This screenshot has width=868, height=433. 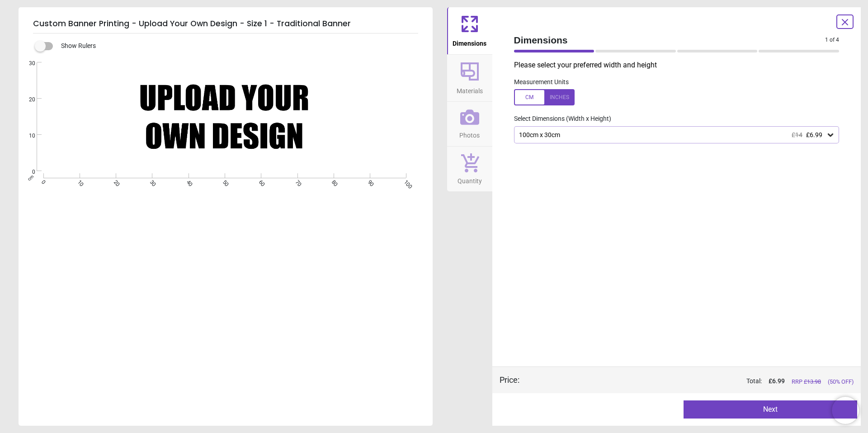 What do you see at coordinates (814, 135) in the screenshot?
I see `span: £6.99` at bounding box center [814, 135].